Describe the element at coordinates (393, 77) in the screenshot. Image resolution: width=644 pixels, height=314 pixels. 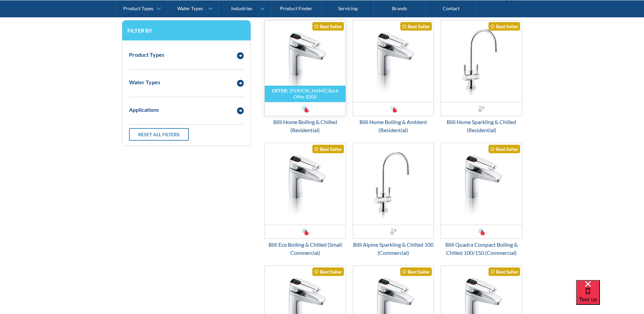
I see `a: Billi Home Boiling & Ambient (Residential)Best SellerBilli Home Boiling & Ambient (Residential)` at that location.